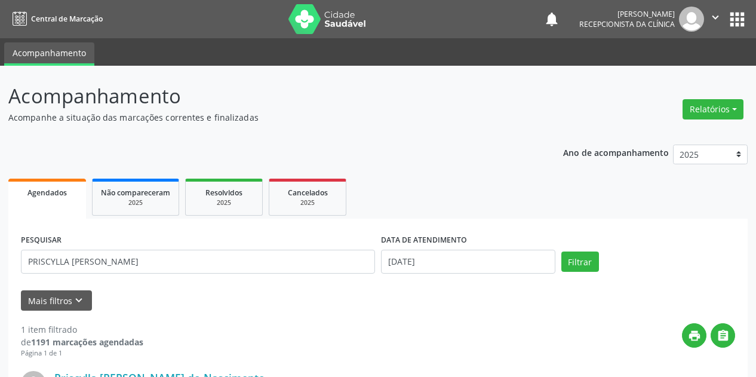 This screenshot has width=756, height=377. I want to click on p: Ano de acompanhamento, so click(616, 152).